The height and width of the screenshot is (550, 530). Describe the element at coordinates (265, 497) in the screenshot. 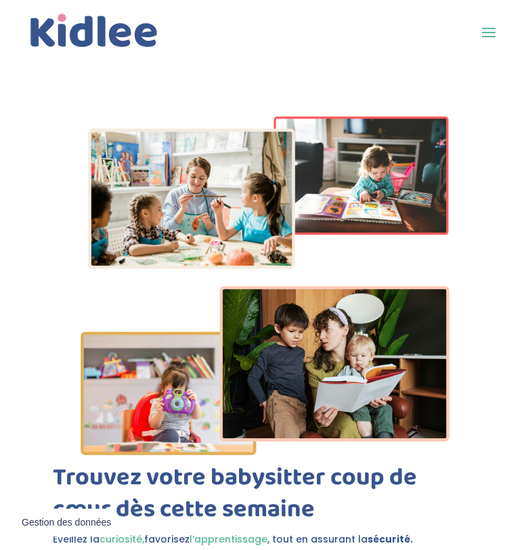

I see `h1: Trouvez votre babysitter coup de cœur dès cette semaine` at that location.